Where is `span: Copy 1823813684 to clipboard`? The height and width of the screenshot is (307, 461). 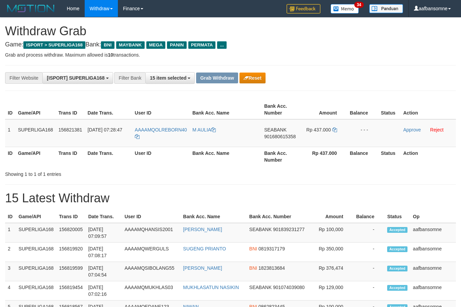 span: Copy 1823813684 to clipboard is located at coordinates (272, 268).